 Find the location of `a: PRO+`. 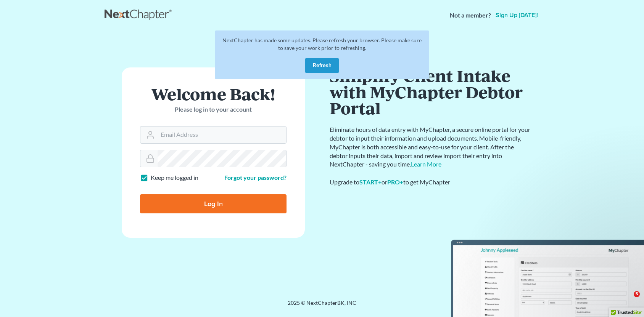

a: PRO+ is located at coordinates (395, 182).